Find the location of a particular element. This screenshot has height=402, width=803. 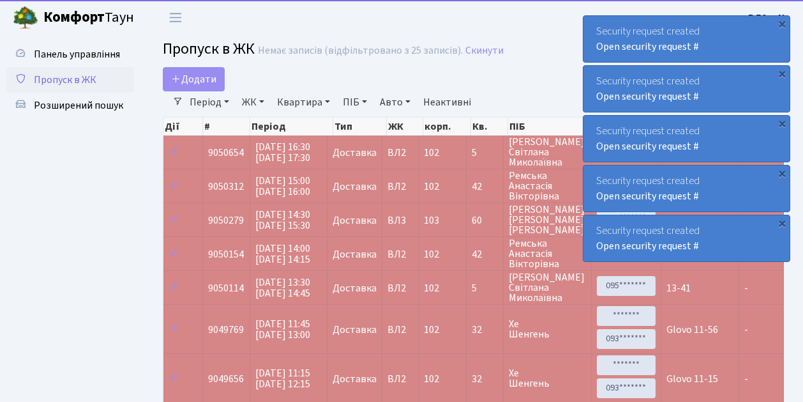

span: 60 is located at coordinates (485, 220).